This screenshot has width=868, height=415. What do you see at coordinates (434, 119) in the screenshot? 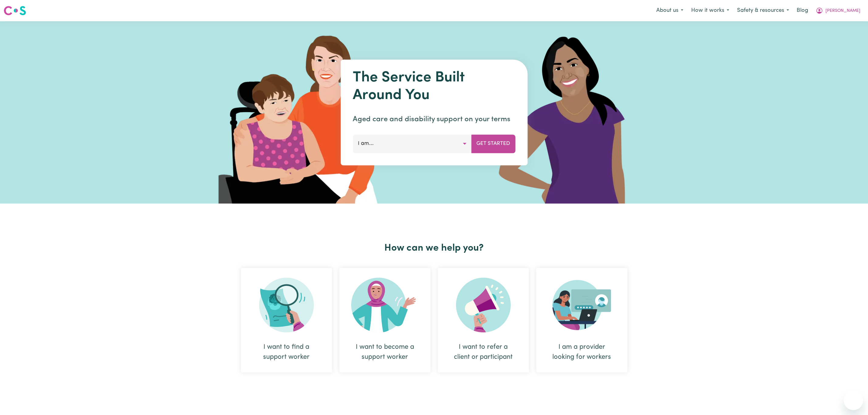
I see `p: Aged care and disability support on your terms` at bounding box center [434, 119].